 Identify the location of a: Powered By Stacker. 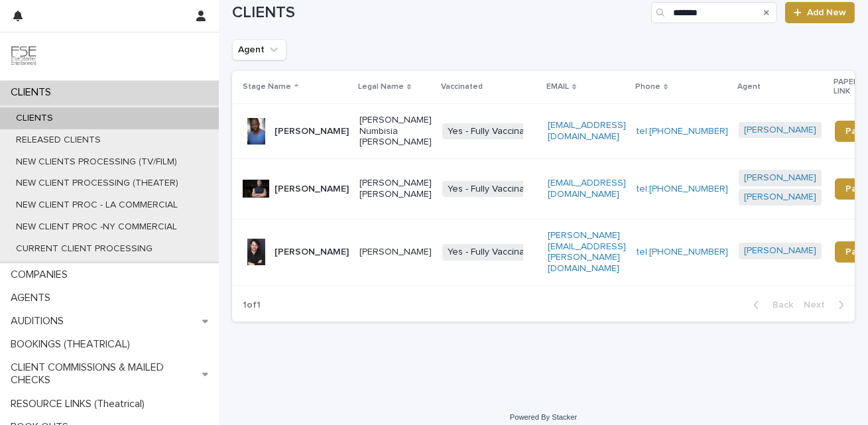
(543, 417).